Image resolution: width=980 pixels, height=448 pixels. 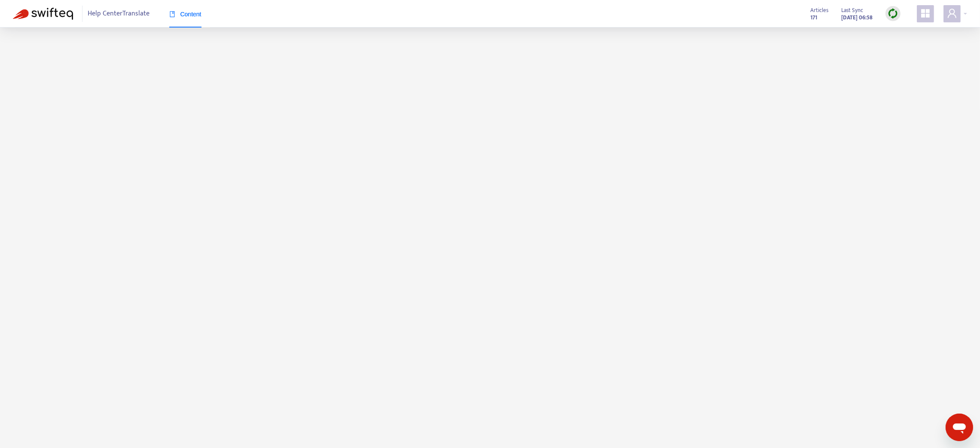 What do you see at coordinates (813, 18) in the screenshot?
I see `strong: 171` at bounding box center [813, 18].